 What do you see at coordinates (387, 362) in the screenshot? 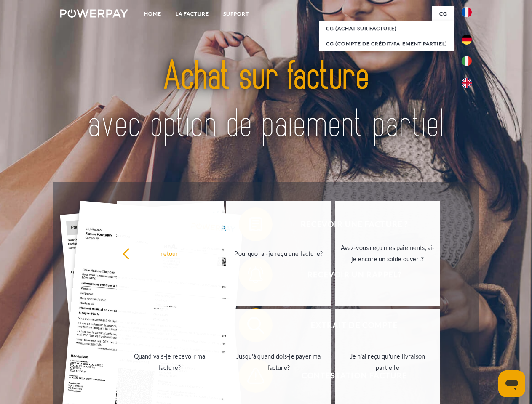
I see `div: Je n'ai reçu qu'une livraison partielle` at bounding box center [387, 362].